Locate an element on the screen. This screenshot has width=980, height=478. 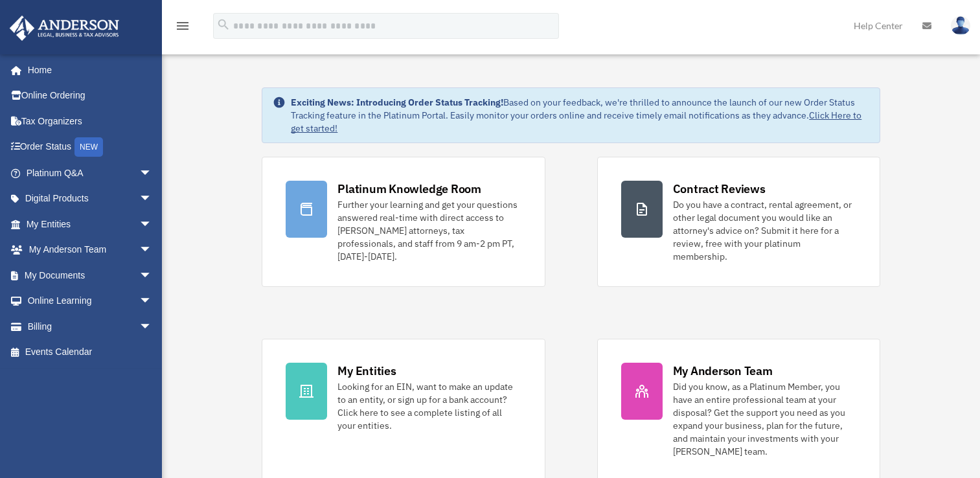
i: search is located at coordinates (223, 24).